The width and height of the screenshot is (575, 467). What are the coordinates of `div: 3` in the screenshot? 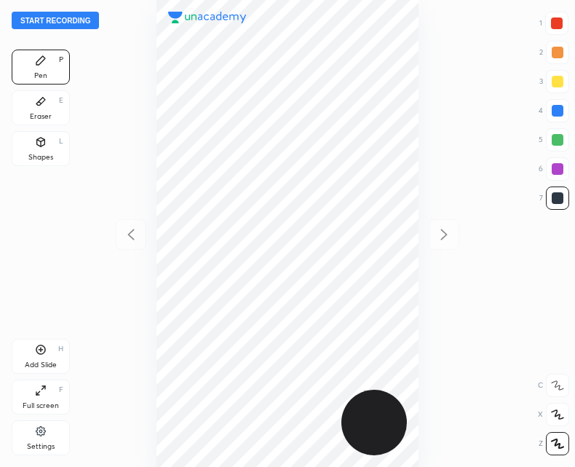 It's located at (554, 82).